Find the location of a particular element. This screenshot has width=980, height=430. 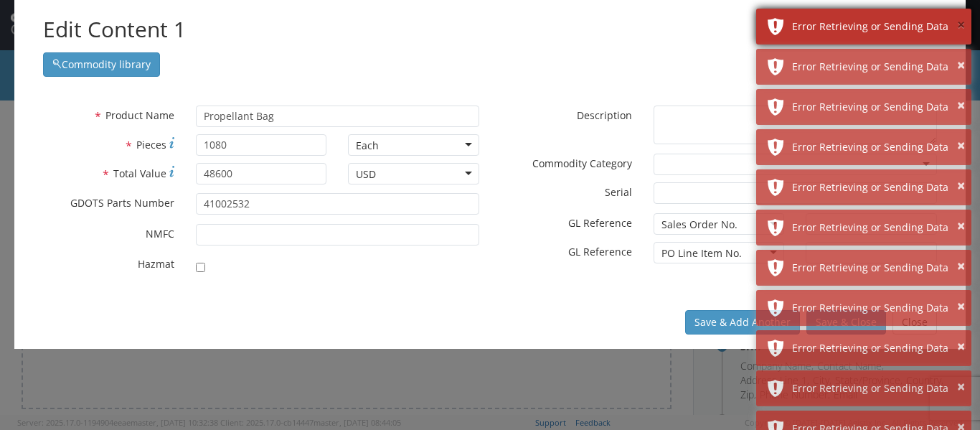

span: Hazmat is located at coordinates (155, 263).